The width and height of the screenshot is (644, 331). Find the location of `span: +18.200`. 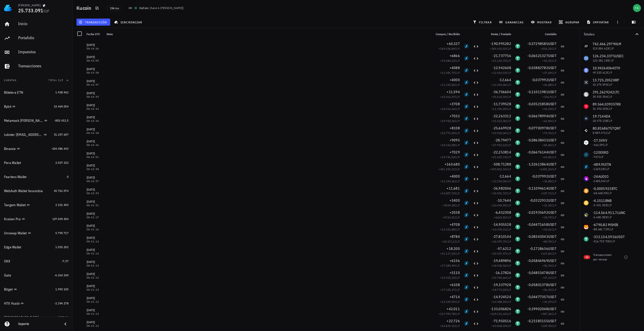

span: +18.200 is located at coordinates (453, 249).